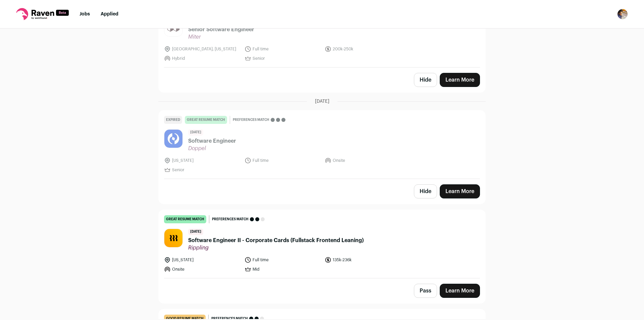  Describe the element at coordinates (426, 291) in the screenshot. I see `button: Pass` at that location.